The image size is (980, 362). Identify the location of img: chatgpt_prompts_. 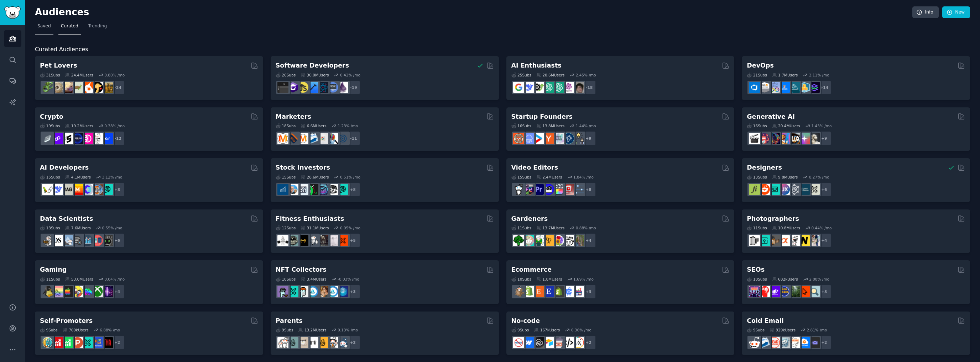
(559, 88).